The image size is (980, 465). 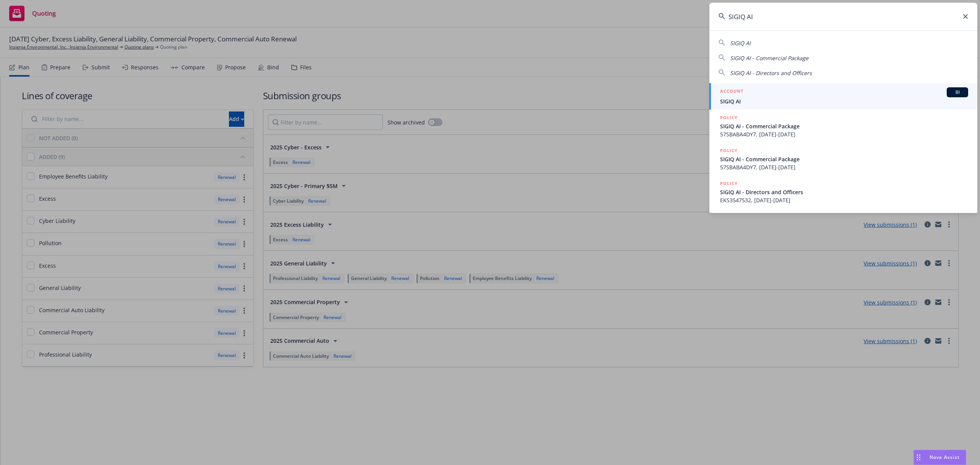 I want to click on div: Drag to move, so click(x=918, y=457).